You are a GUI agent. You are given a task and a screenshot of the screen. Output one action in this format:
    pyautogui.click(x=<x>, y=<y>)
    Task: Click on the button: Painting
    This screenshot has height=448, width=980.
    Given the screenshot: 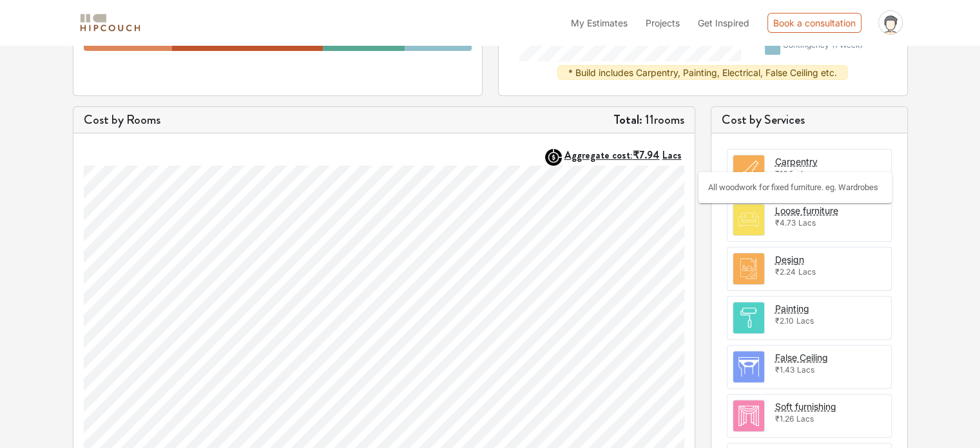 What is the action you would take?
    pyautogui.click(x=793, y=308)
    